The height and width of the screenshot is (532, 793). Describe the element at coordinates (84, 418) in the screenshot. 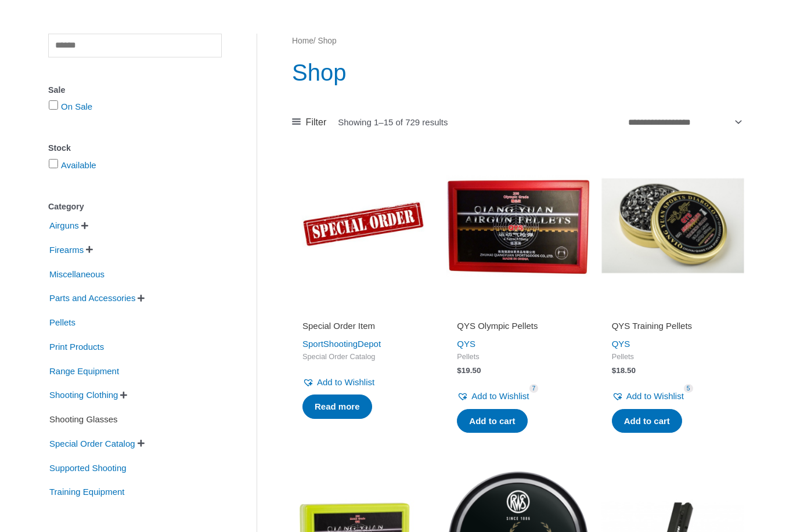

I see `a: Shooting Glasses` at that location.